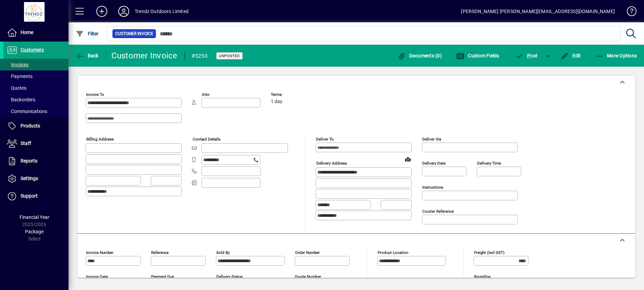 This screenshot has height=290, width=644. What do you see at coordinates (392, 252) in the screenshot?
I see `mat-label: Product location` at bounding box center [392, 252].